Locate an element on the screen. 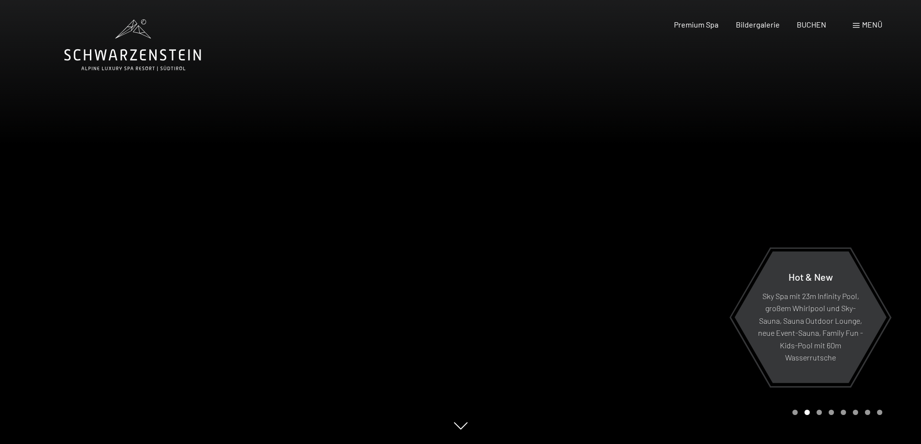  span: Menü is located at coordinates (872, 24).